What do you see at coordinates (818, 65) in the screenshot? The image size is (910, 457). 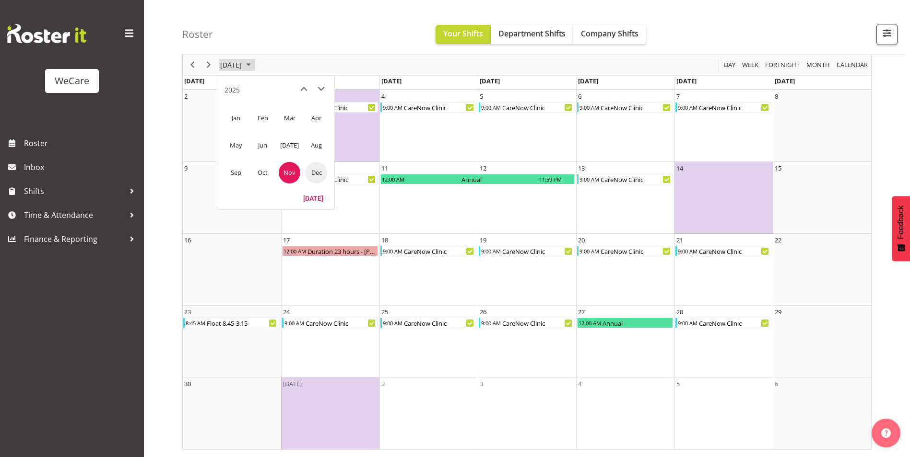 I see `button: Timeline Month` at bounding box center [818, 65].